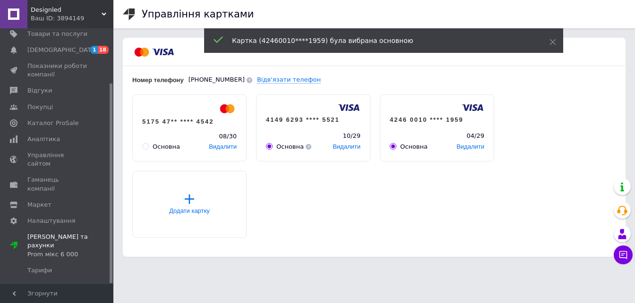 The height and width of the screenshot is (303, 635). I want to click on span: Додати картку, so click(189, 211).